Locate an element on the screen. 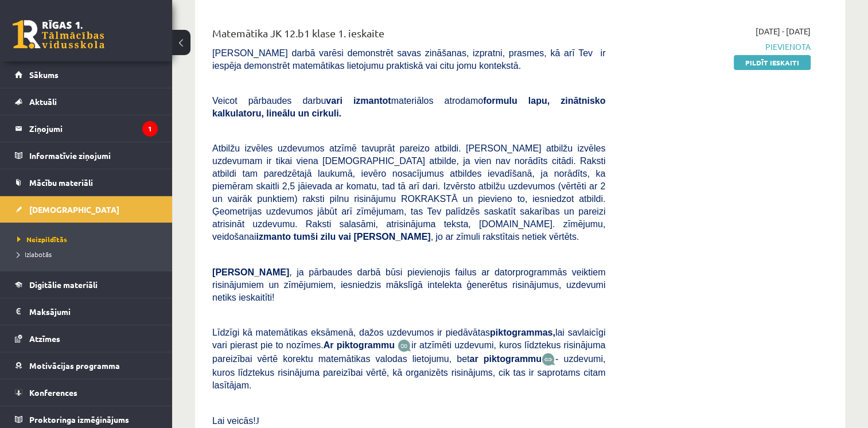  span: Lai veicās! is located at coordinates (234, 420).